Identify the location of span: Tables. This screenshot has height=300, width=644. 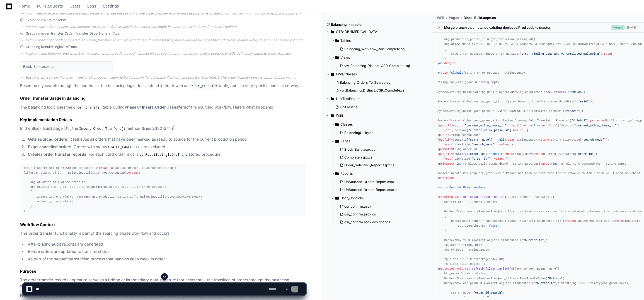
(345, 41).